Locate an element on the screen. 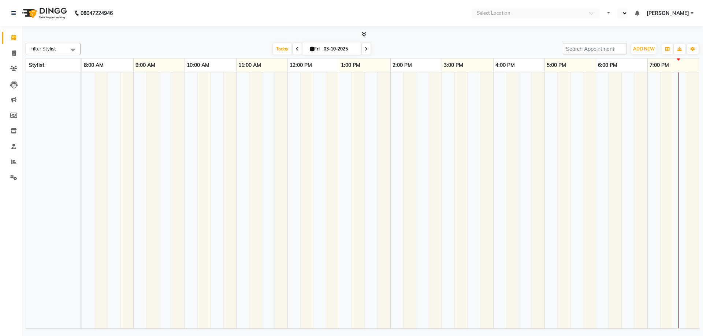  div: Select Location is located at coordinates (493, 13).